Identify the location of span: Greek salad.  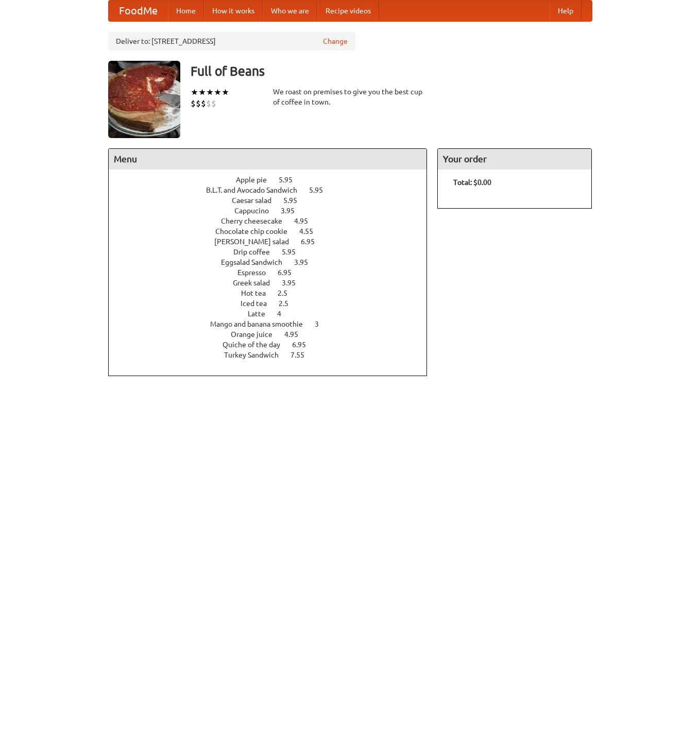
(257, 283).